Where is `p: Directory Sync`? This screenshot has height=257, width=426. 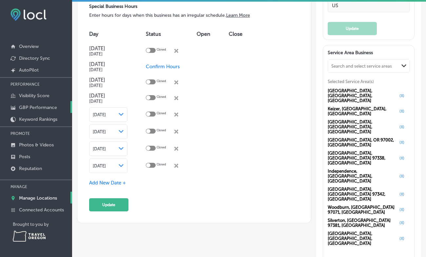
p: Directory Sync is located at coordinates (34, 58).